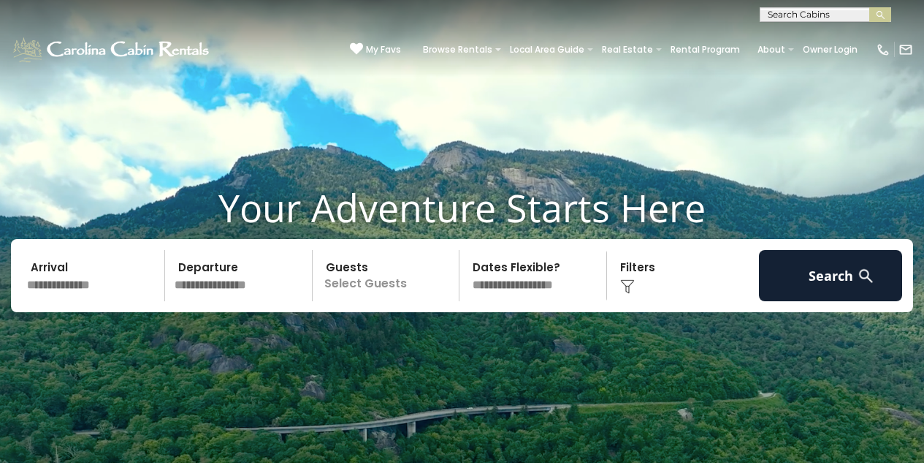 Image resolution: width=924 pixels, height=468 pixels. I want to click on p: Select Guests, so click(388, 275).